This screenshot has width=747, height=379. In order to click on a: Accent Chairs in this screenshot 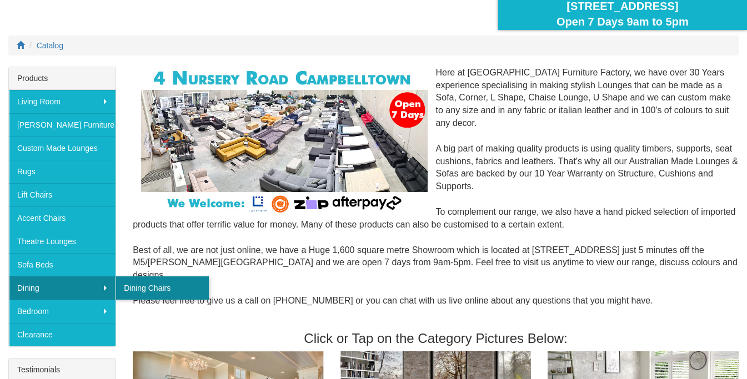, I will do `click(62, 218)`.